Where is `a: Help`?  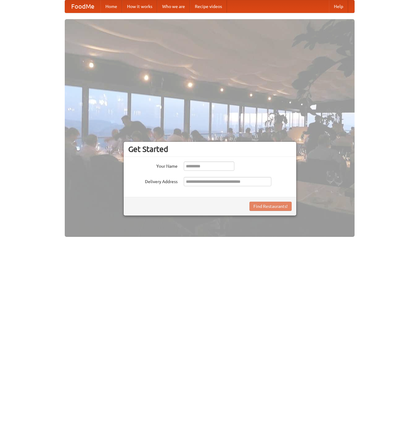
a: Help is located at coordinates (339, 6).